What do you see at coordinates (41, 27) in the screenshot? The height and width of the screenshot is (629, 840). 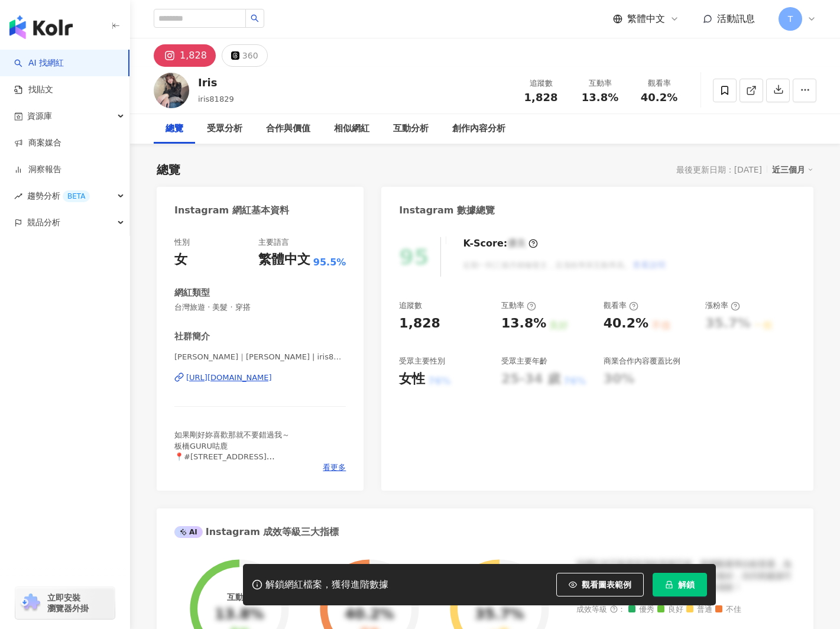 I see `img: logo` at bounding box center [41, 27].